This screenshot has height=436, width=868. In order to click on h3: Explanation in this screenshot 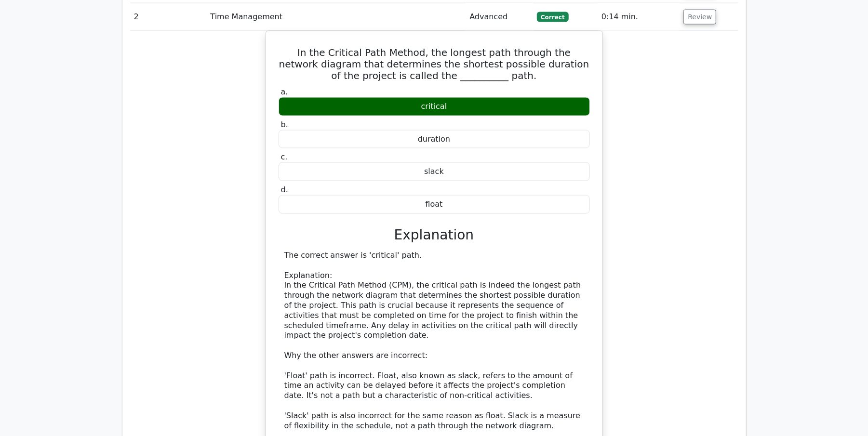, I will do `click(434, 236)`.